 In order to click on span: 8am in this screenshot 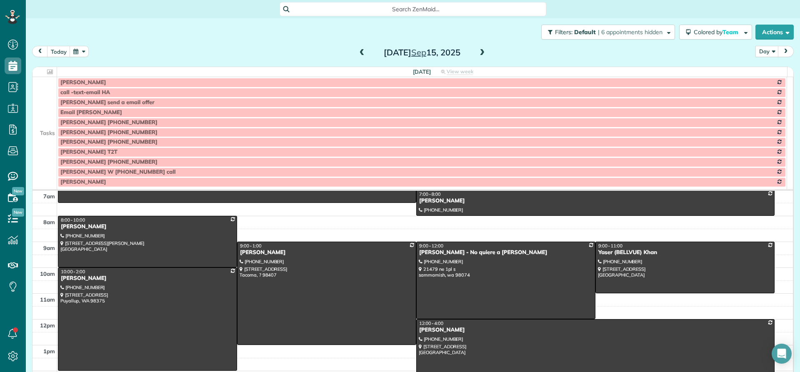, I will do `click(49, 222)`.